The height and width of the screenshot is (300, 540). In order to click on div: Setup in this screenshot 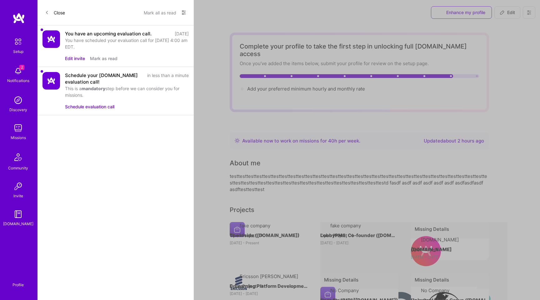, I will do `click(18, 51)`.